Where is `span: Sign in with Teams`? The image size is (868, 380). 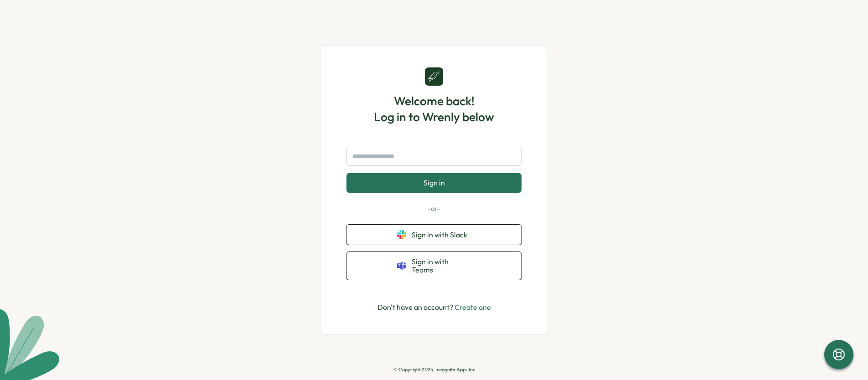
span: Sign in with Teams is located at coordinates (442, 266).